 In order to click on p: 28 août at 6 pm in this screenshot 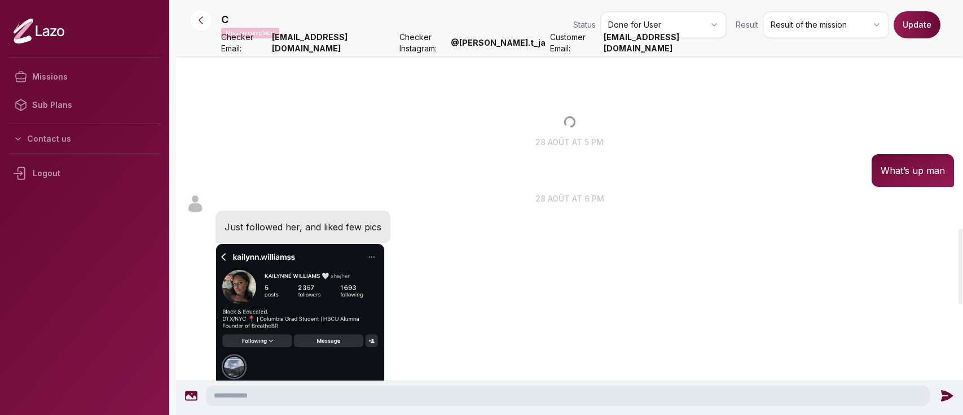, I will do `click(569, 198)`.